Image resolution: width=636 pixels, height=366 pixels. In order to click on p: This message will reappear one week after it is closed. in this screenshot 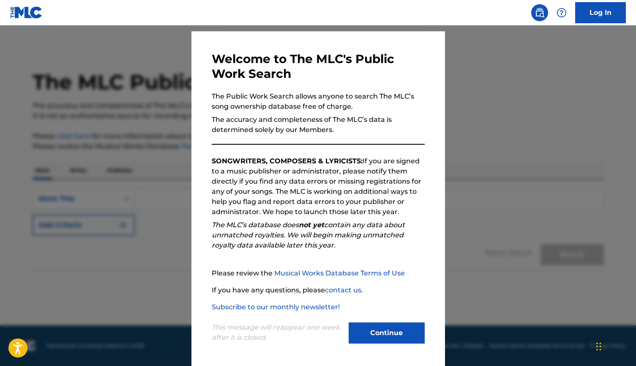, I will do `click(278, 332)`.